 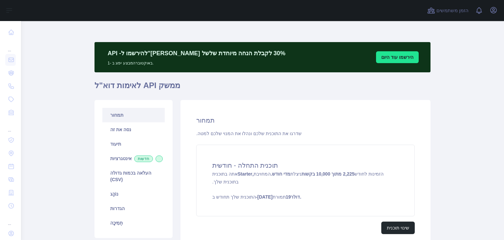 I want to click on font: תמורת, so click(x=279, y=197).